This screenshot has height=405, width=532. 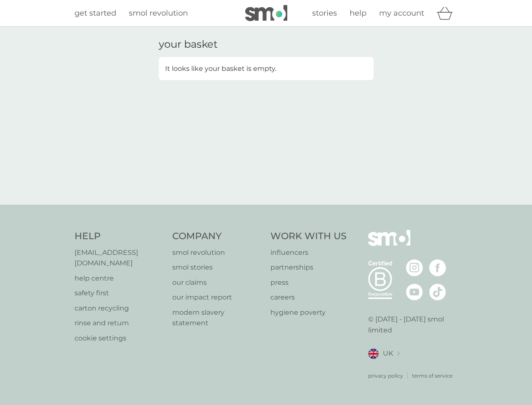 What do you see at coordinates (433, 375) in the screenshot?
I see `a: terms of service` at bounding box center [433, 375].